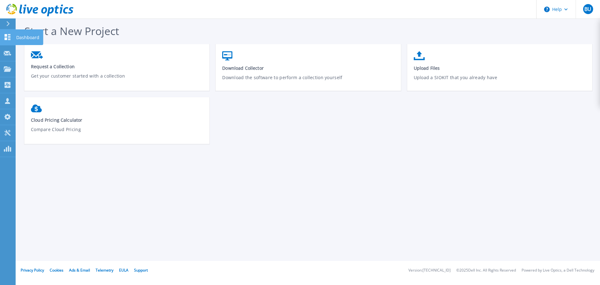 This screenshot has height=285, width=600. Describe the element at coordinates (308, 68) in the screenshot. I see `span: Download Collector` at that location.